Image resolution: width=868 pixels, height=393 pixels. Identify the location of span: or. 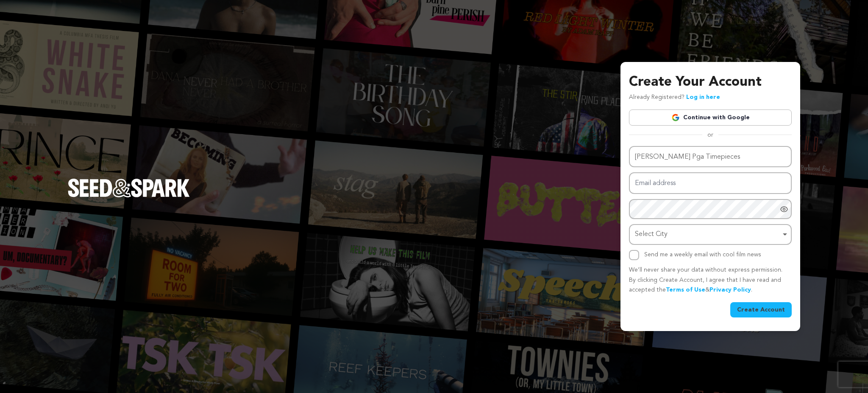
(711, 135).